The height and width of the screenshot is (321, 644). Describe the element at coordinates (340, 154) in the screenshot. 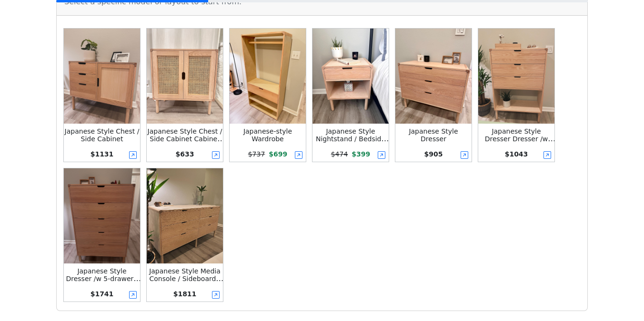

I see `s: $ 474` at that location.